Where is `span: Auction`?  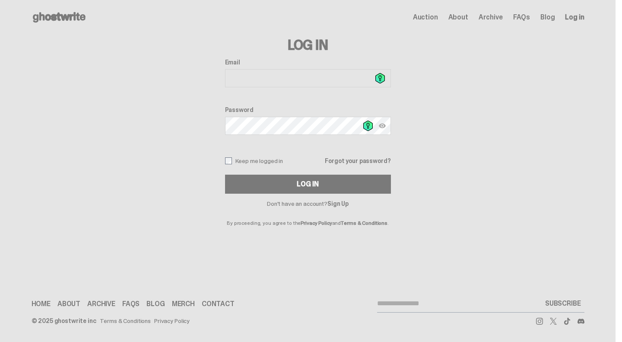
span: Auction is located at coordinates (426, 17).